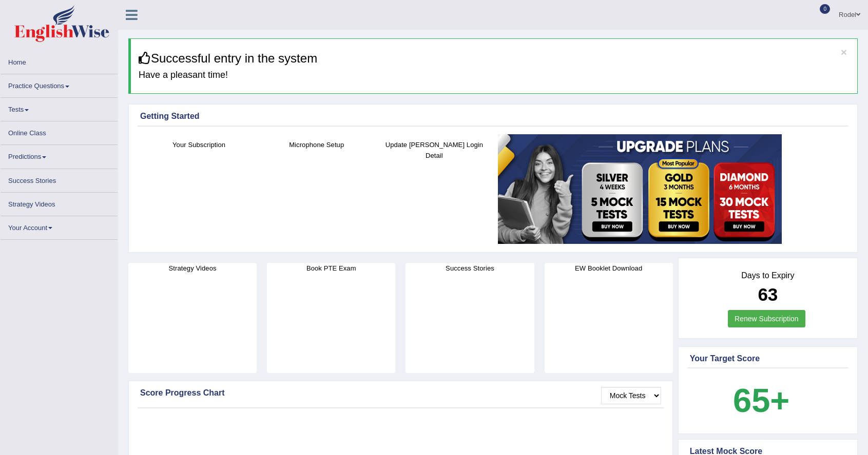 The image size is (868, 455). I want to click on h4: Success Stories, so click(470, 268).